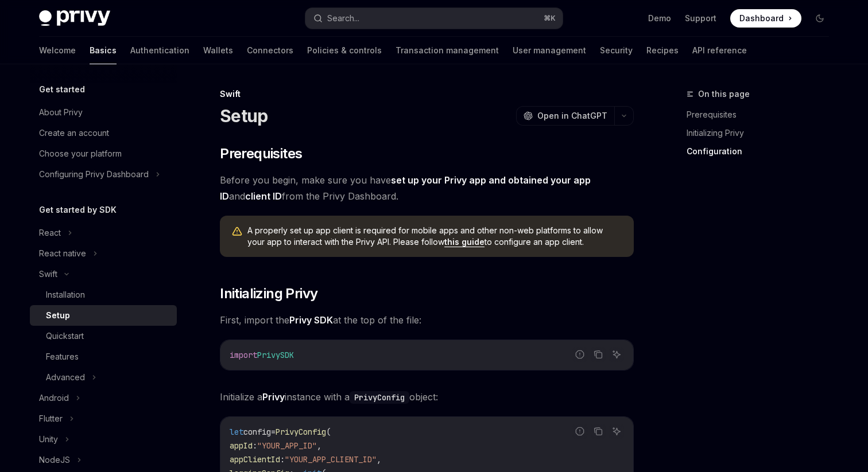 The image size is (868, 472). What do you see at coordinates (160, 51) in the screenshot?
I see `a: Authentication` at bounding box center [160, 51].